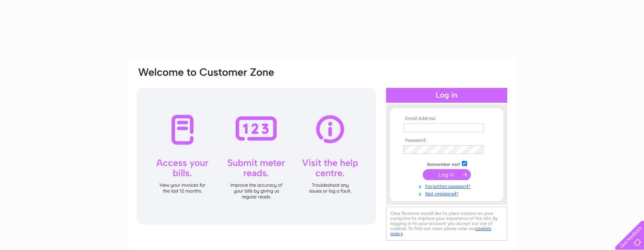  What do you see at coordinates (448, 193) in the screenshot?
I see `a: Not registered?` at bounding box center [448, 193].